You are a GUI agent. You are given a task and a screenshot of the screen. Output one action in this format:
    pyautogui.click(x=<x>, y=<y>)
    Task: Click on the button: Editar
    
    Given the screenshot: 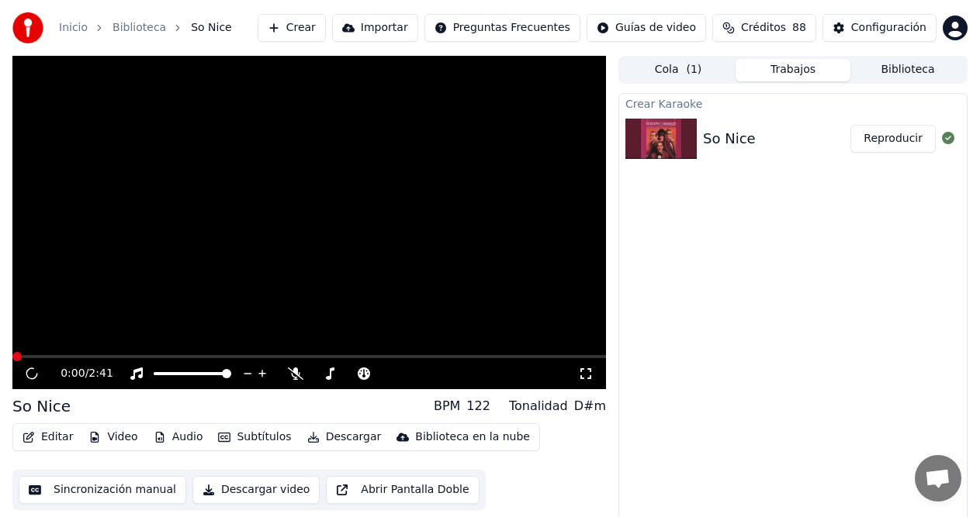 What is the action you would take?
    pyautogui.click(x=47, y=438)
    